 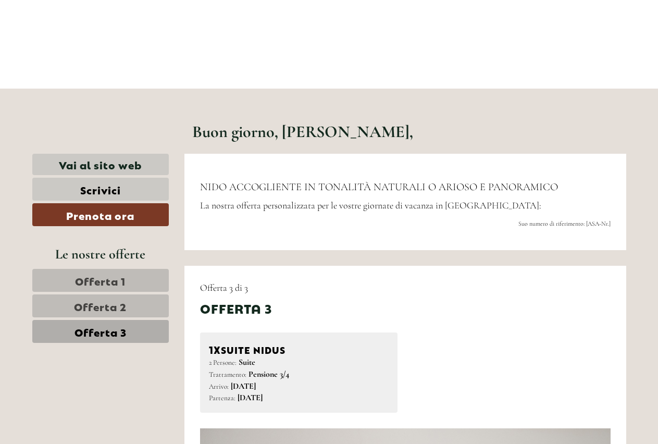 What do you see at coordinates (299, 349) in the screenshot?
I see `div: SUITE NIDUS` at bounding box center [299, 349].